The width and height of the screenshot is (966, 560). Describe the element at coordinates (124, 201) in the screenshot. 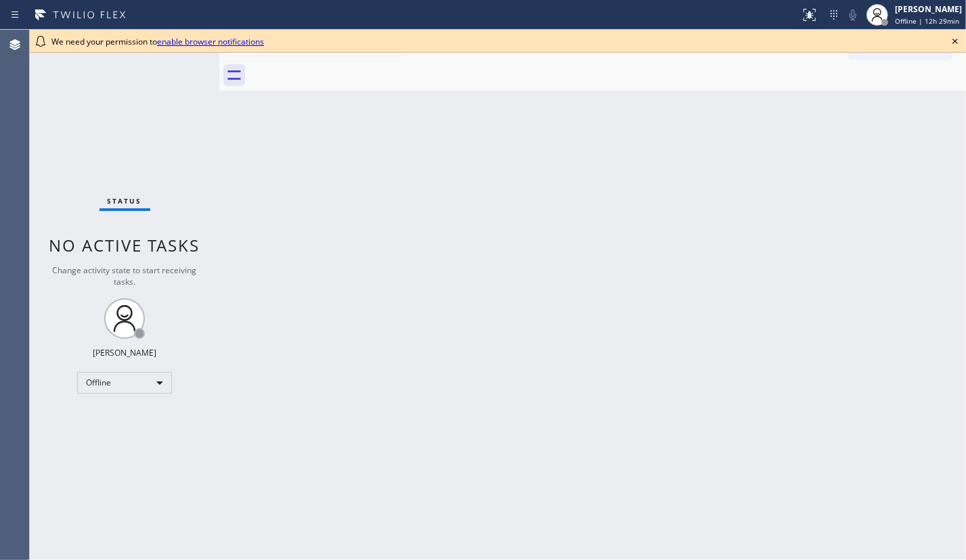

I see `span: Status` at that location.